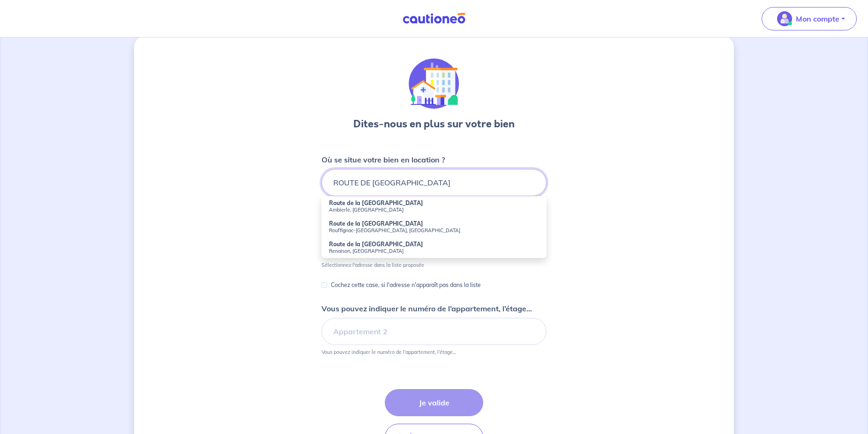 This screenshot has width=868, height=434. Describe the element at coordinates (373, 265) in the screenshot. I see `p: Sélectionnez l'adresse dans la liste proposée` at that location.